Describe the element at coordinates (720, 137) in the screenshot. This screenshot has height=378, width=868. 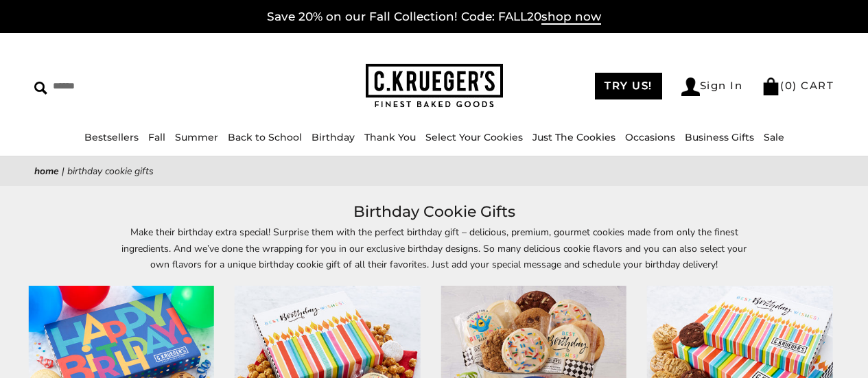
I see `a: Business Gifts` at that location.